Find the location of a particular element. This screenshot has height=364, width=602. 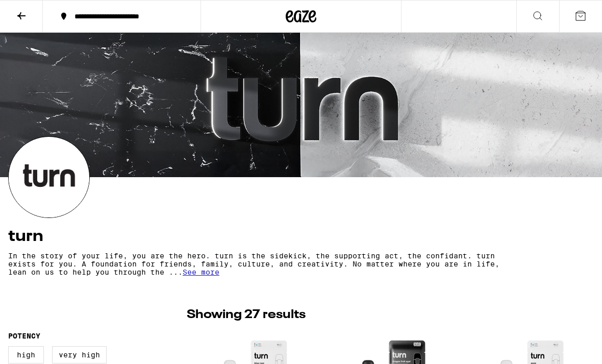

label: High is located at coordinates (26, 355).